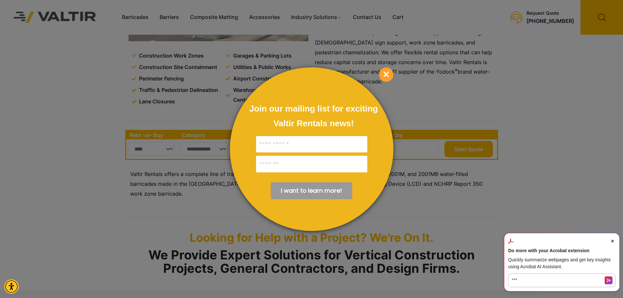  Describe the element at coordinates (386, 75) in the screenshot. I see `span: Close` at that location.